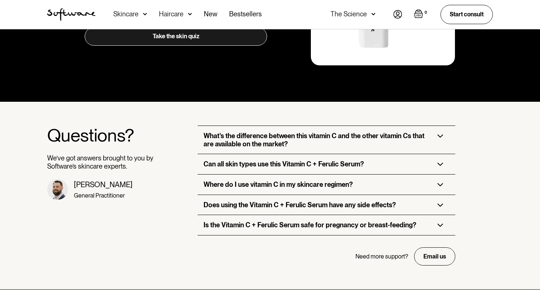 This screenshot has height=296, width=540. Describe the element at coordinates (71, 14) in the screenshot. I see `a: home` at that location.